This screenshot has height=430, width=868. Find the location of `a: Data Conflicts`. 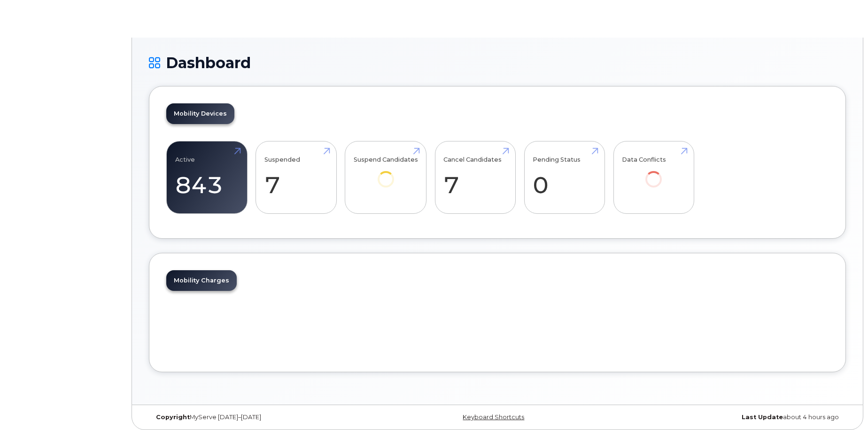

a: Data Conflicts is located at coordinates (653, 174).